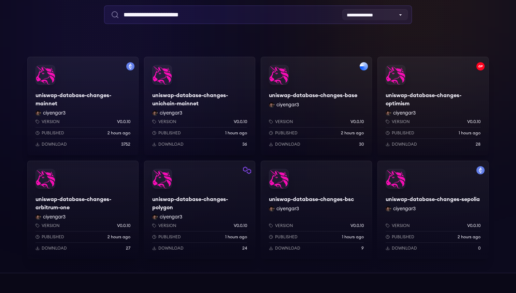  Describe the element at coordinates (200, 210) in the screenshot. I see `a: Filter by polygon networkuniswap-database-changes-polygonuniswap-database-changes-polygonciyengar...` at that location.